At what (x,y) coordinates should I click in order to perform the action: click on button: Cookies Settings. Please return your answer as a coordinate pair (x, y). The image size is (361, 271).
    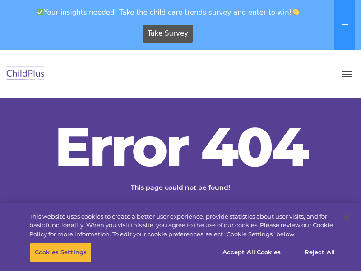
    Looking at the image, I should click on (61, 253).